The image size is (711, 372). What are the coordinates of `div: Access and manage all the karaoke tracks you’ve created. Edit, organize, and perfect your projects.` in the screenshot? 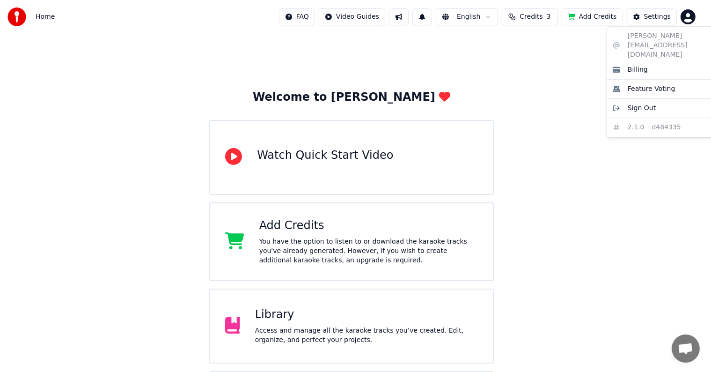 It's located at (367, 335).